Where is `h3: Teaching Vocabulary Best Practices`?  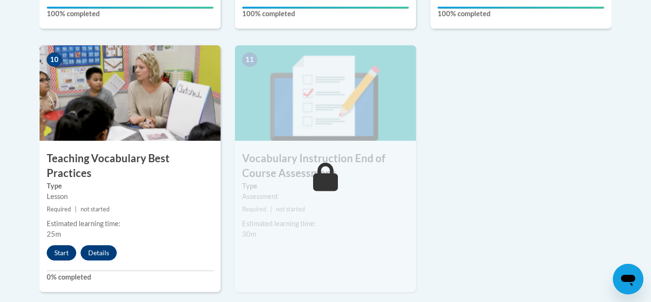
h3: Teaching Vocabulary Best Practices is located at coordinates (130, 166).